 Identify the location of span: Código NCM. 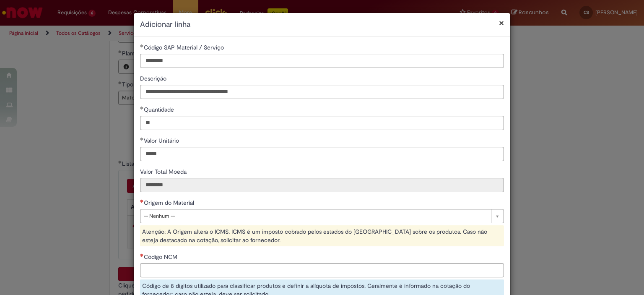
(161, 257).